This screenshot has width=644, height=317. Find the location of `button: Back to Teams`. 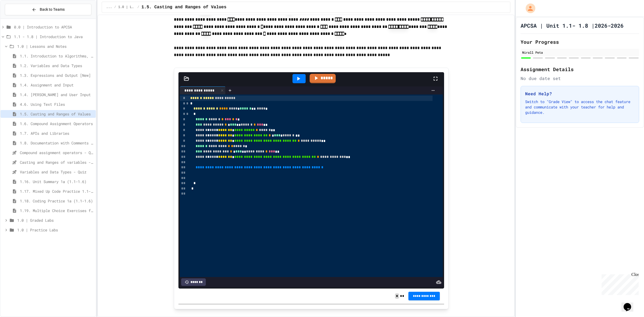

button: Back to Teams is located at coordinates (48, 10).